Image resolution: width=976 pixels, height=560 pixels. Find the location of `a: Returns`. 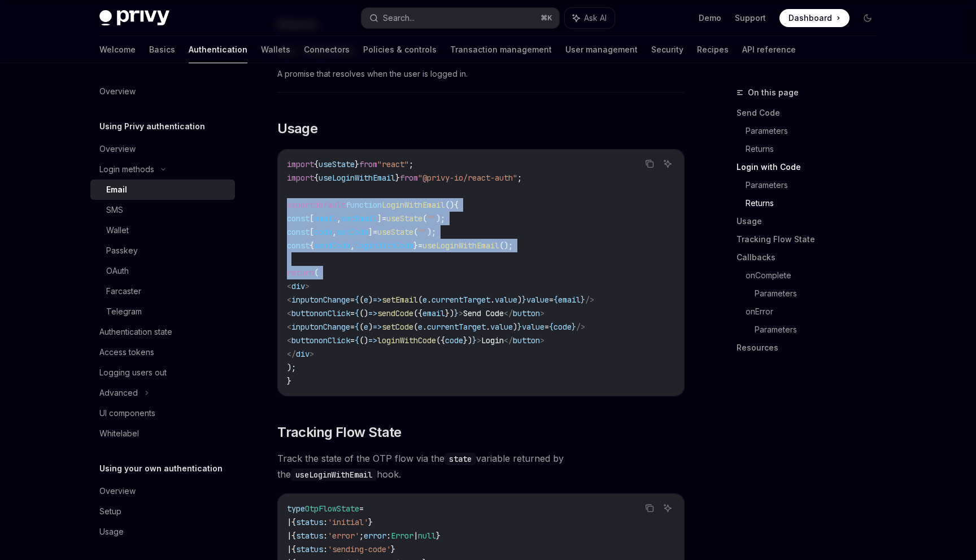

a: Returns is located at coordinates (815, 149).